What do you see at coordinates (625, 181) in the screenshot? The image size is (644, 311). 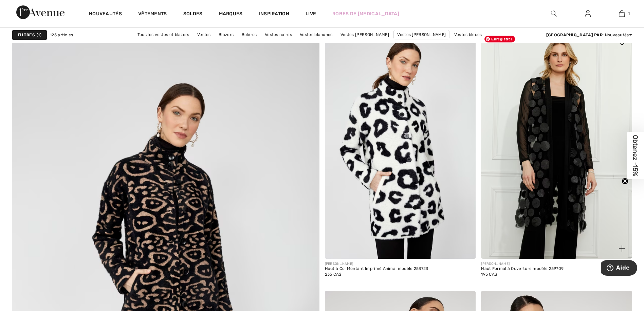 I see `button: Close teaser` at bounding box center [625, 181].